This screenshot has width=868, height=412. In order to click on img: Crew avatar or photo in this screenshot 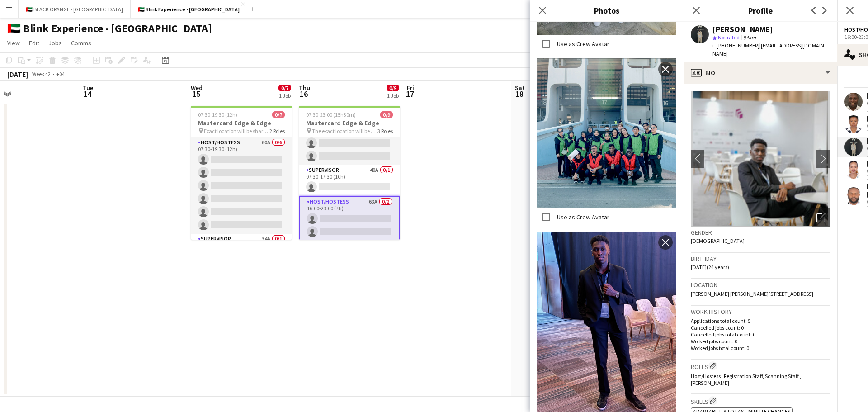, I will do `click(760, 159)`.